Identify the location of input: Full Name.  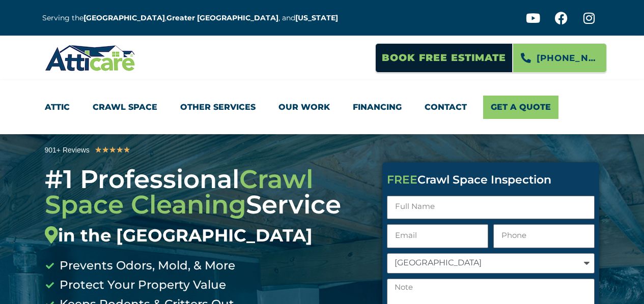
(491, 208).